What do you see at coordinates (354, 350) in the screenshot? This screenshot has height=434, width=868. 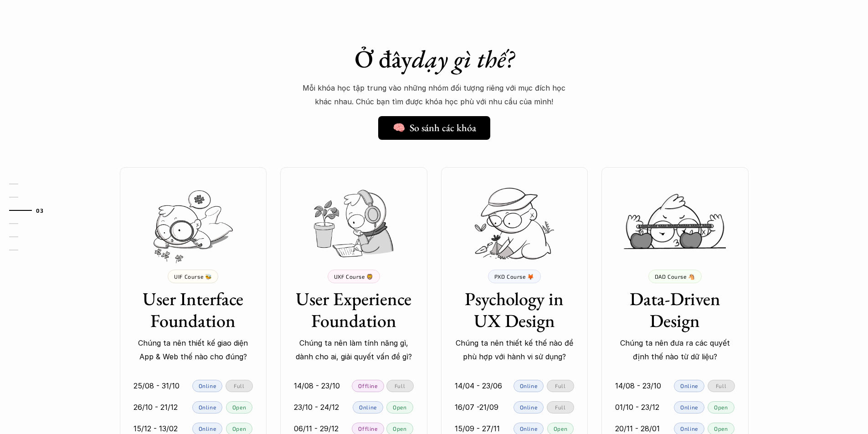 I see `p: Chúng ta nên làm tính năng gì, dành cho ai, giải quyết vấn đề gì?` at bounding box center [354, 350].